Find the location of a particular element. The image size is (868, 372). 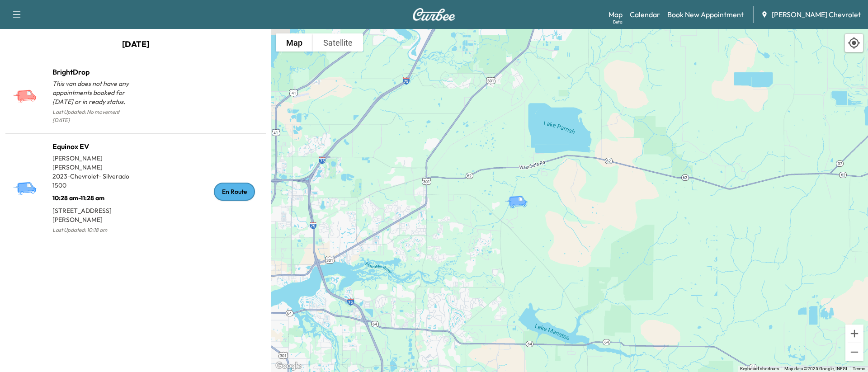

div: Recenter map is located at coordinates (854, 43).